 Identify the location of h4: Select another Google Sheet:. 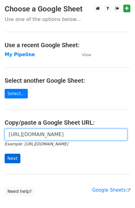
(67, 80).